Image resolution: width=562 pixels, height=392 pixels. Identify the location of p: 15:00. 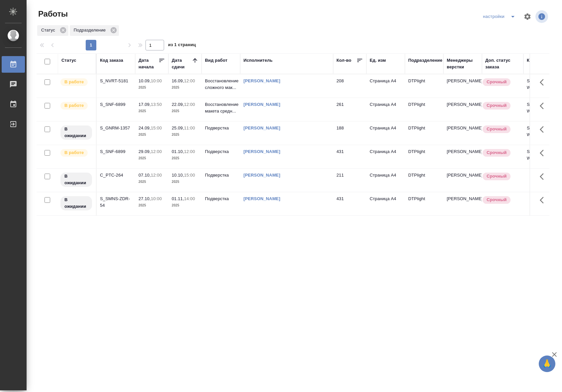
(189, 175).